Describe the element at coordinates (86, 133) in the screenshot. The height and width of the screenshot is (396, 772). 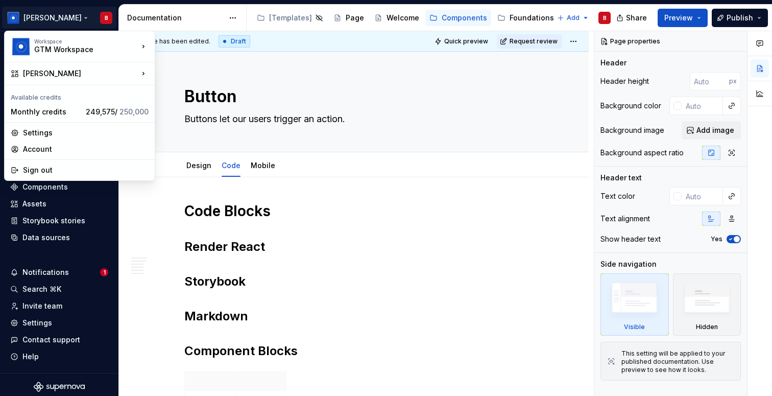
I see `div: Settings` at that location.